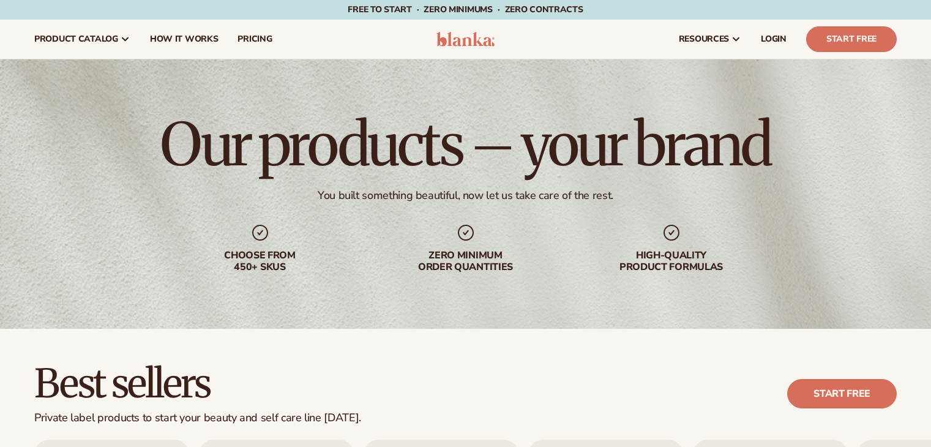 The image size is (931, 447). I want to click on div: Zero minimum order quantities, so click(466, 261).